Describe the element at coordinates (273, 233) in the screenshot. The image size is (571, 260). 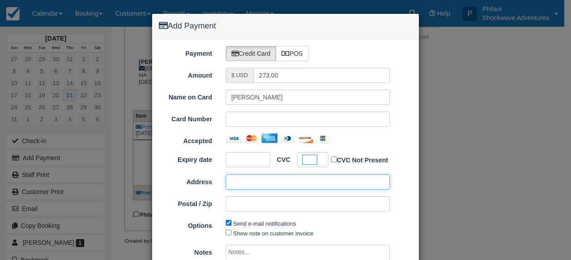
I see `label: Show note on customer invoice` at that location.